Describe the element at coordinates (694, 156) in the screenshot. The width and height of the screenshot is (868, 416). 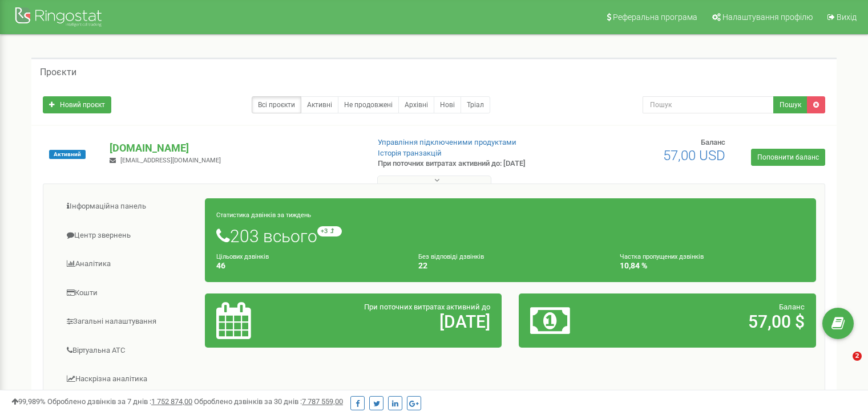
I see `span: 57,00 USD` at that location.